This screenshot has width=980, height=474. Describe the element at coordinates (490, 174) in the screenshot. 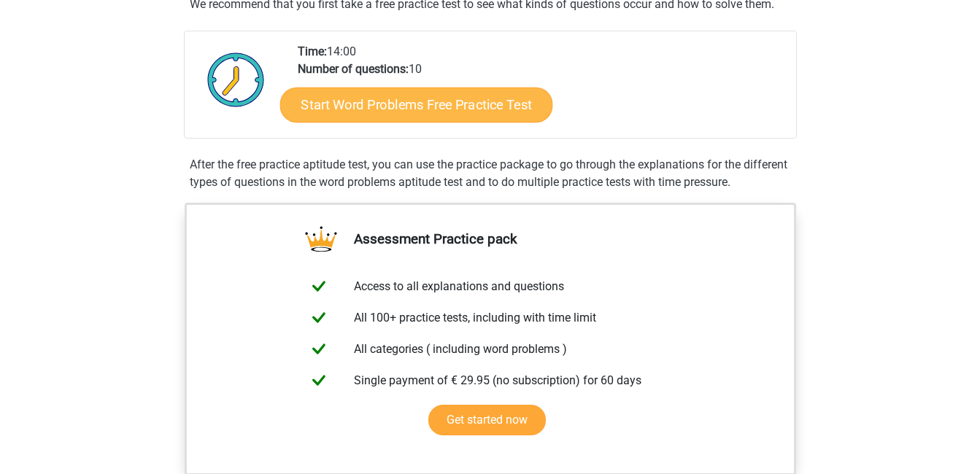

I see `div: After the free practice aptitude test, you can use the practice package to go through the explana...` at that location.